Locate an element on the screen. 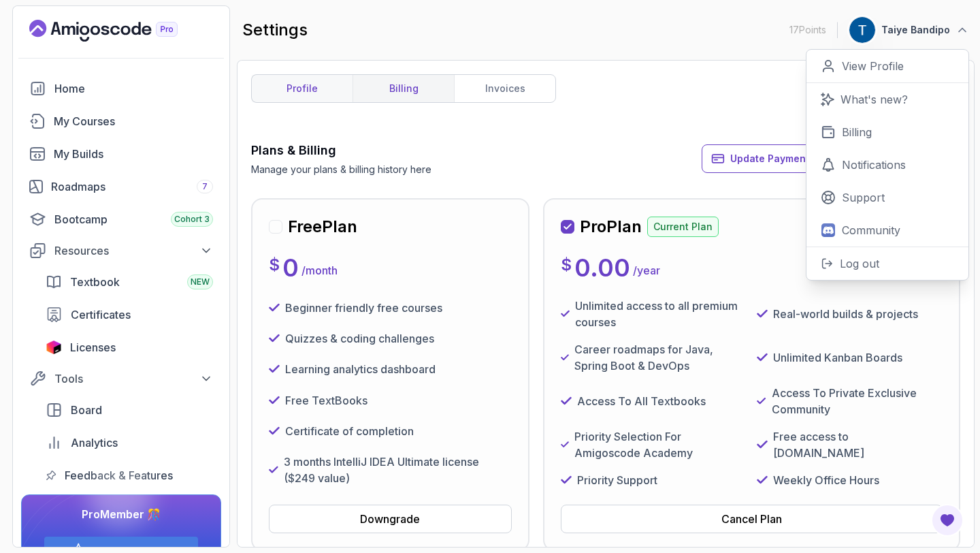  a: licenses is located at coordinates (129, 347).